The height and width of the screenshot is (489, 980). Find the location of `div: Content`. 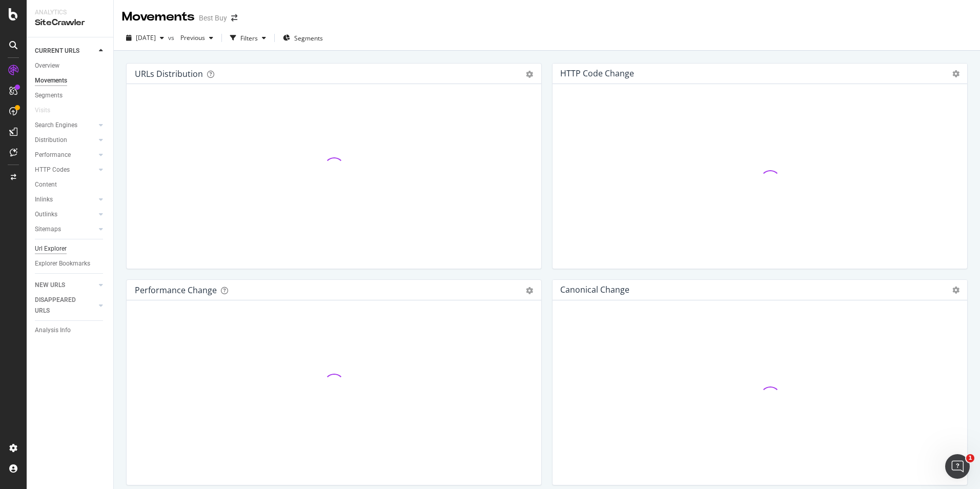

div: Content is located at coordinates (46, 184).